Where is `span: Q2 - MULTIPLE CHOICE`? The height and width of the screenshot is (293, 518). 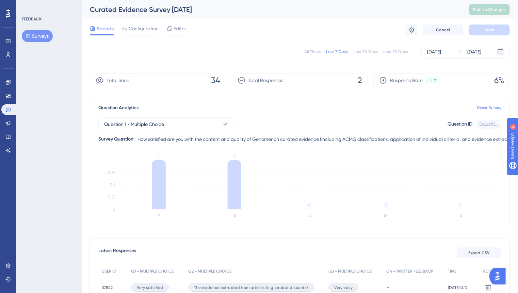 span: Q2 - MULTIPLE CHOICE is located at coordinates (210, 271).